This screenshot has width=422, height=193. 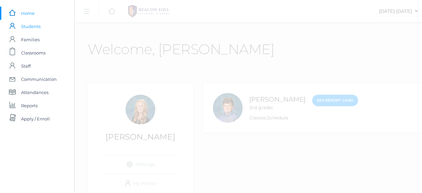 I want to click on span: Communication, so click(x=39, y=79).